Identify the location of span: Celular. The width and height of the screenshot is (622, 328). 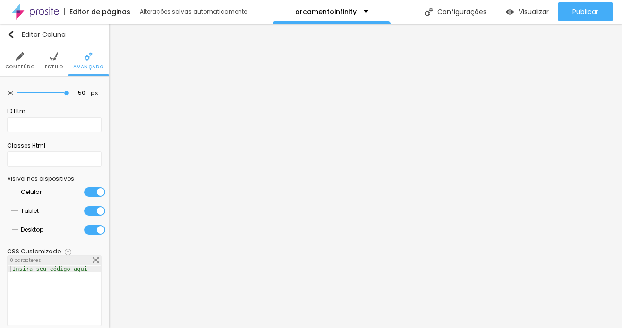
(31, 192).